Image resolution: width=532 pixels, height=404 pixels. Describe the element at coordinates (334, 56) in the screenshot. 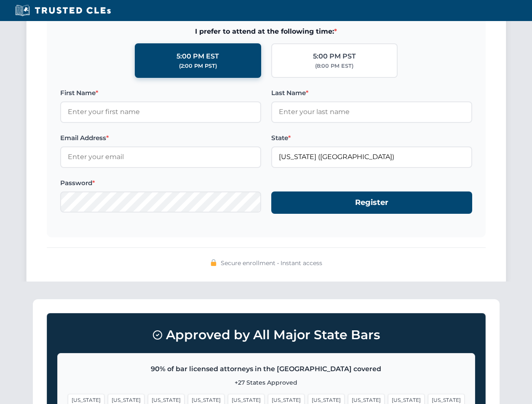

I see `div: 5:00 PM PST` at that location.